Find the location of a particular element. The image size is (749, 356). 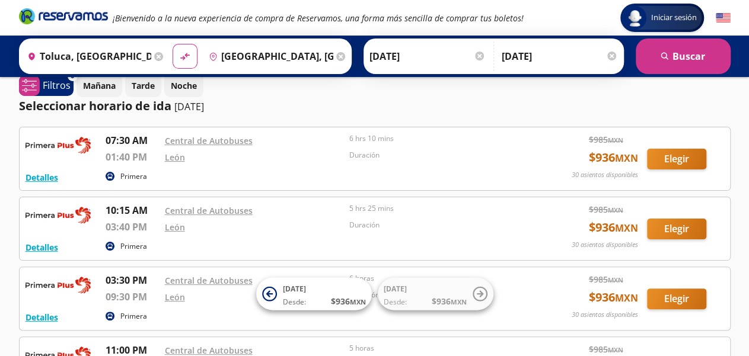

input: Buscar Origen is located at coordinates (87, 56).